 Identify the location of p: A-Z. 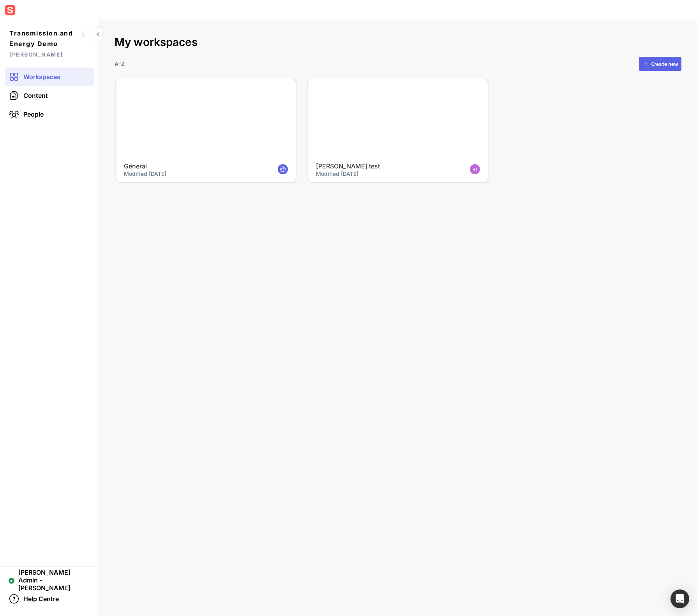
(120, 64).